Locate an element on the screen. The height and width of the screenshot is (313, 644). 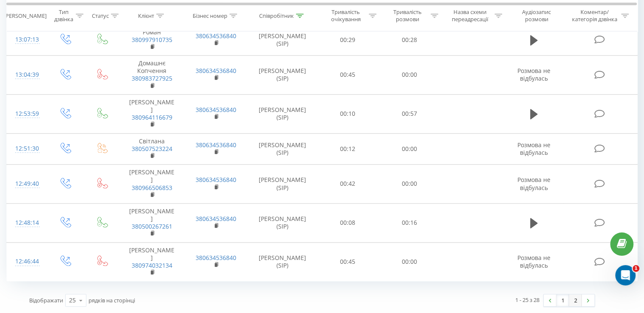
div: Тривалість очікування is located at coordinates (346, 16).